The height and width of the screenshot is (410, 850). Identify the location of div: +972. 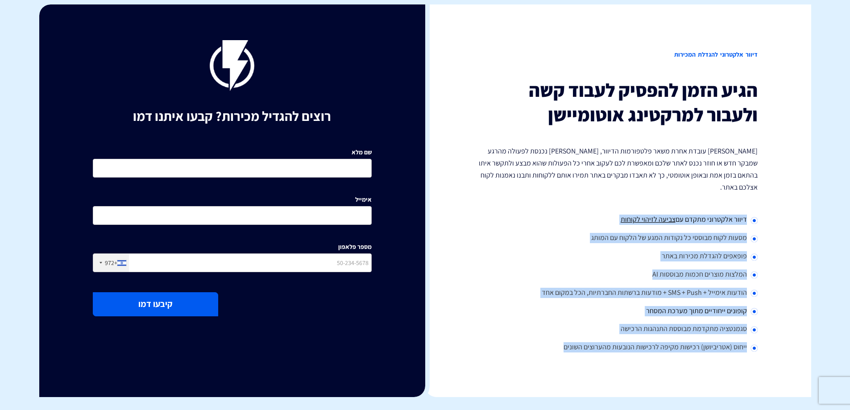
(111, 263).